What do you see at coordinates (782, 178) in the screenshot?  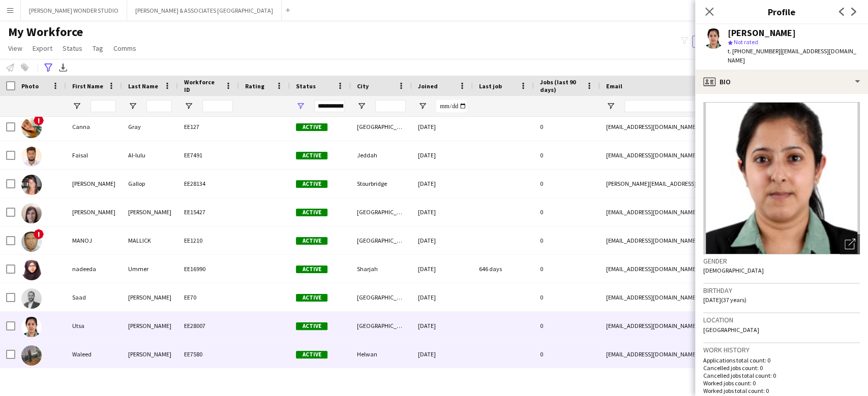 I see `img: Crew avatar or photo` at bounding box center [782, 178].